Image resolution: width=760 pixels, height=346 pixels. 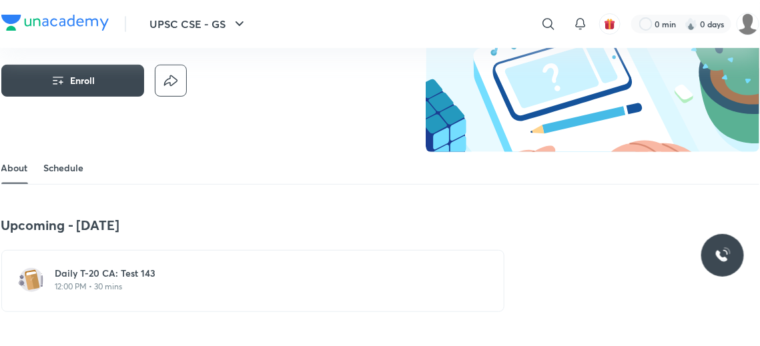 What do you see at coordinates (610, 24) in the screenshot?
I see `img: avatar` at bounding box center [610, 24].